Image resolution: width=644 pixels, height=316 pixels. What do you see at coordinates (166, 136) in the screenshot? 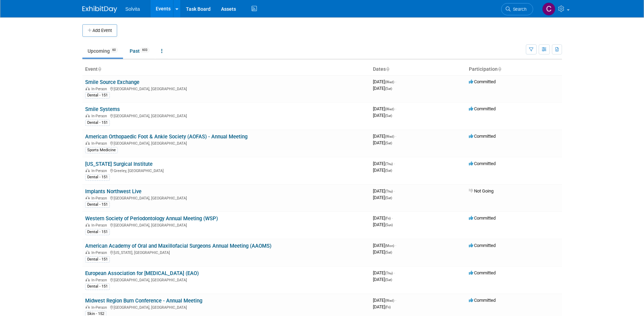
I see `a: American Orthopaedic Foot & Ankle Society (AOFAS) - Annual Meeting` at bounding box center [166, 136].